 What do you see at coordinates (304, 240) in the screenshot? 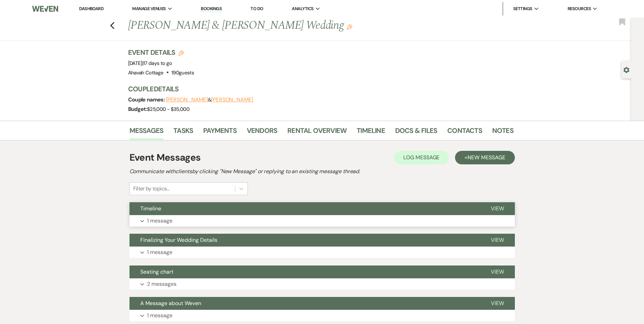
I see `button: Finalizing Your Wedding Details` at bounding box center [304, 240].